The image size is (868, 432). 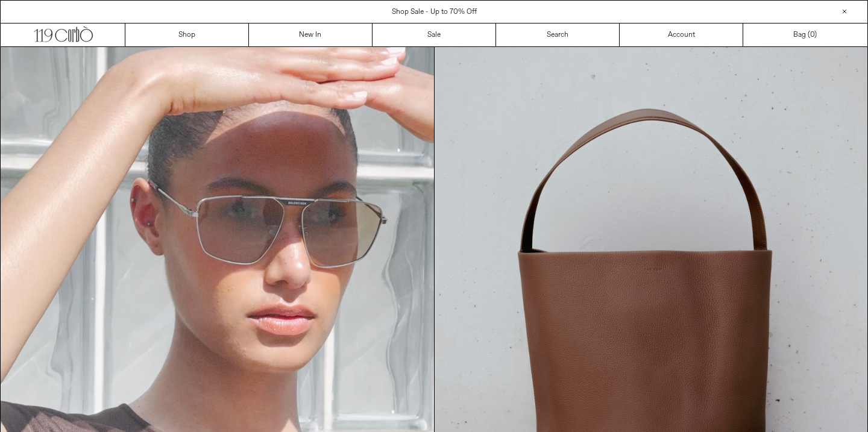 What do you see at coordinates (186, 35) in the screenshot?
I see `a: Shop` at bounding box center [186, 35].